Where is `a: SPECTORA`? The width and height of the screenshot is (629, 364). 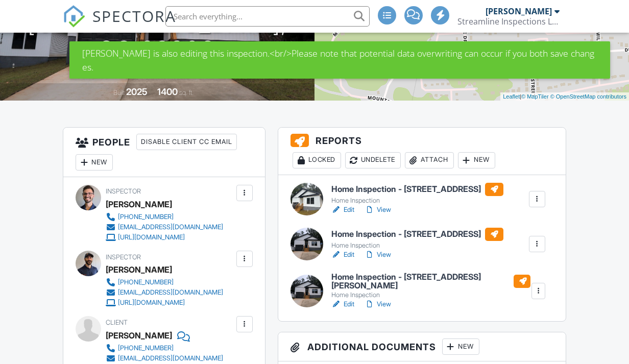
a: SPECTORA is located at coordinates (119, 24).